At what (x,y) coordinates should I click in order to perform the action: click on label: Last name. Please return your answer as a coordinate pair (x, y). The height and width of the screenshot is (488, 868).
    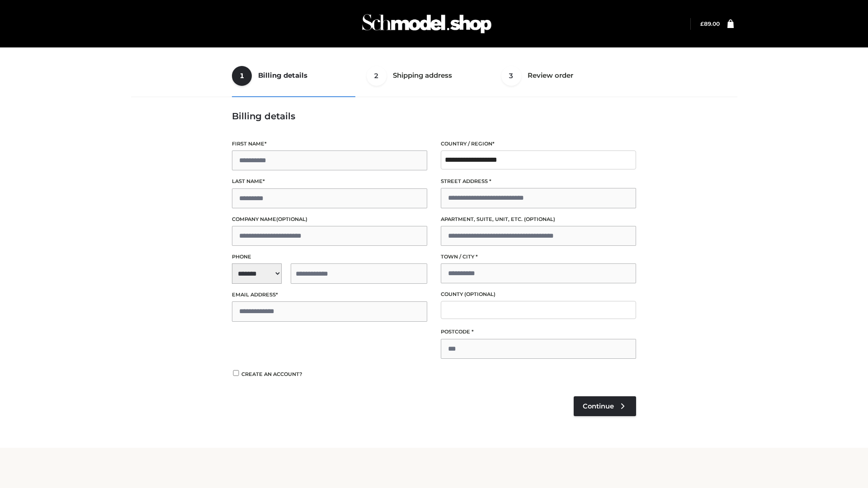
    Looking at the image, I should click on (330, 181).